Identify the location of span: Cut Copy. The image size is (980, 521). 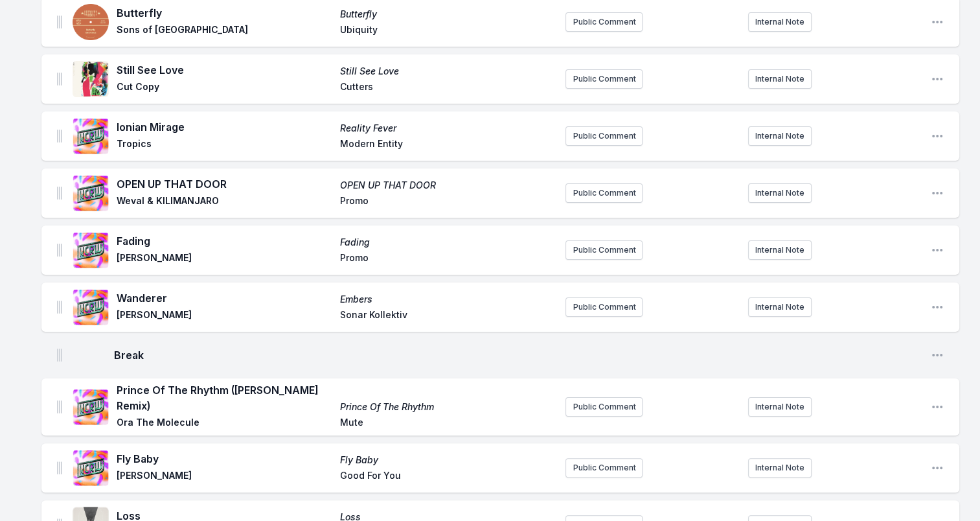
(224, 88).